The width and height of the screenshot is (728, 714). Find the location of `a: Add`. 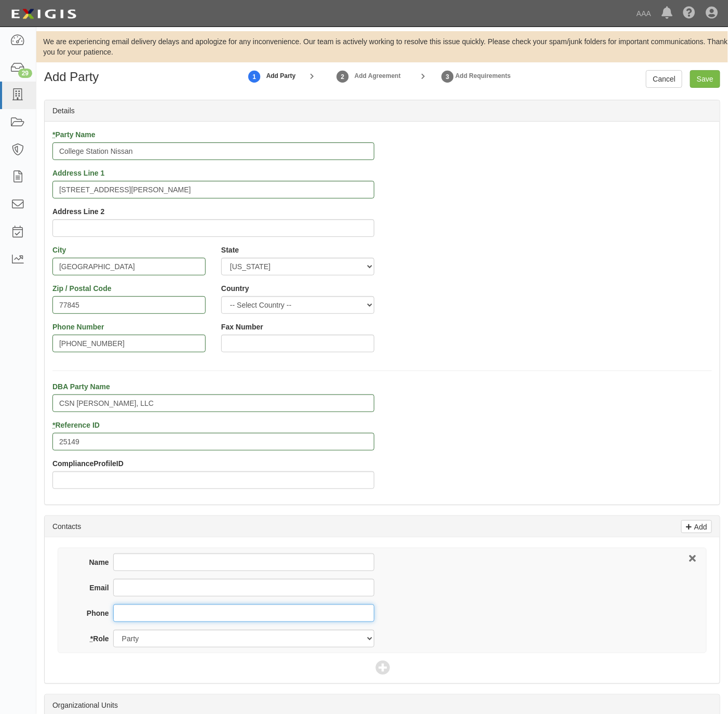

a: Add is located at coordinates (696, 526).